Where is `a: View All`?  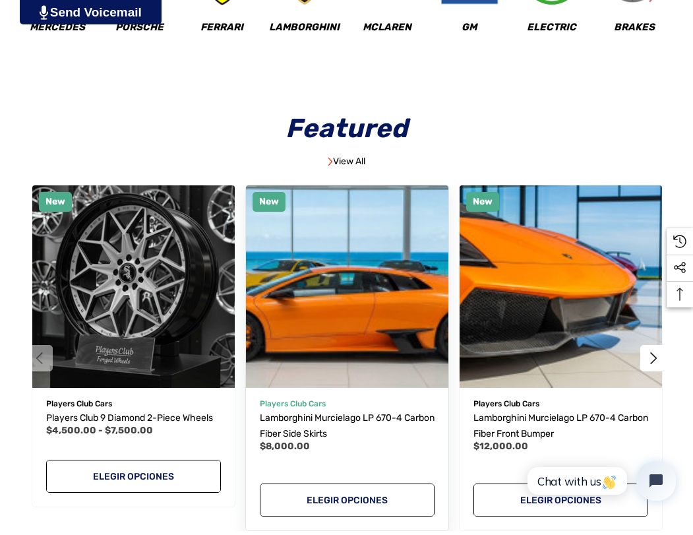
a: View All is located at coordinates (346, 161).